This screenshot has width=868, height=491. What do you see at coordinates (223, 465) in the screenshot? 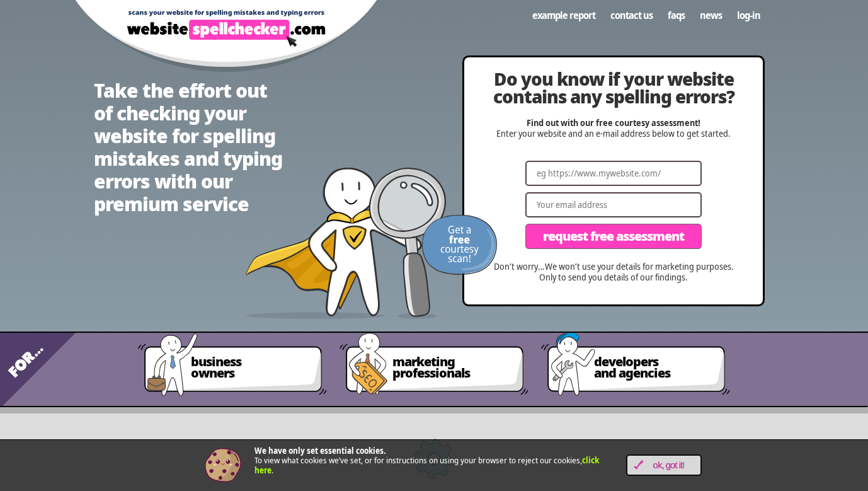
I see `img: Cookie` at bounding box center [223, 465].